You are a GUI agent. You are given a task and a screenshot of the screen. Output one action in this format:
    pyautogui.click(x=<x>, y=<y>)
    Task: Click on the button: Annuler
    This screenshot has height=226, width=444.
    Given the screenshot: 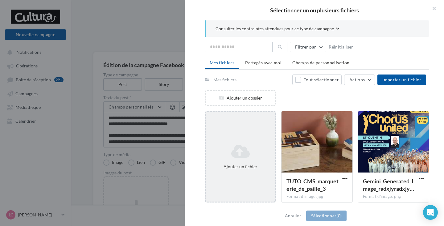 What is the action you would take?
    pyautogui.click(x=293, y=215)
    